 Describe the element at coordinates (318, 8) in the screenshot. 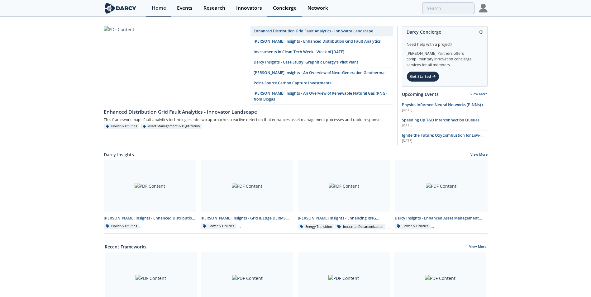

I see `div: Network` at that location.